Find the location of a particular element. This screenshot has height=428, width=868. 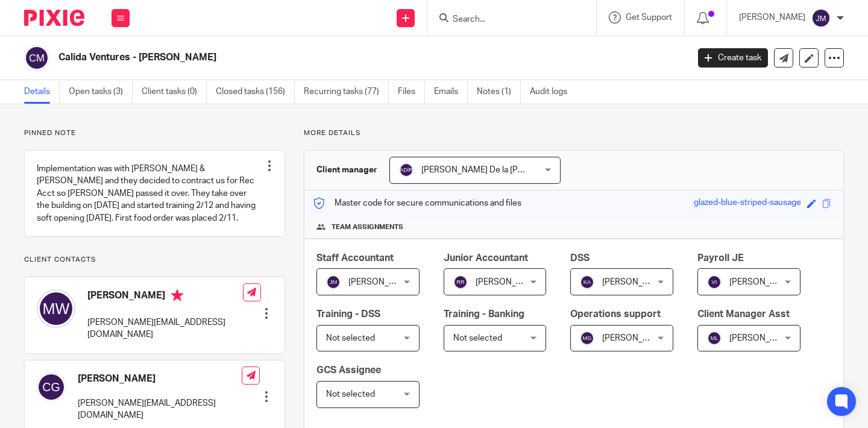

a: Closed tasks (156) is located at coordinates (255, 91).